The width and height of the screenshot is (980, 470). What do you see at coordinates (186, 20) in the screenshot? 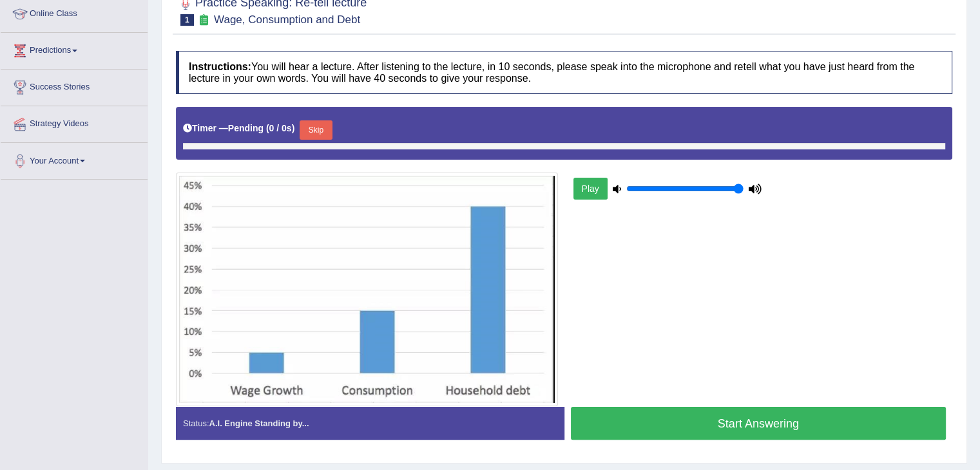
I see `span: 1` at bounding box center [186, 20].